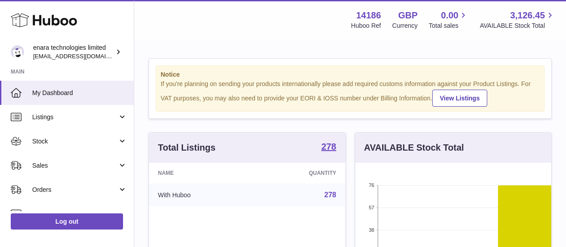  What do you see at coordinates (201, 195) in the screenshot?
I see `td: With Huboo` at bounding box center [201, 195].